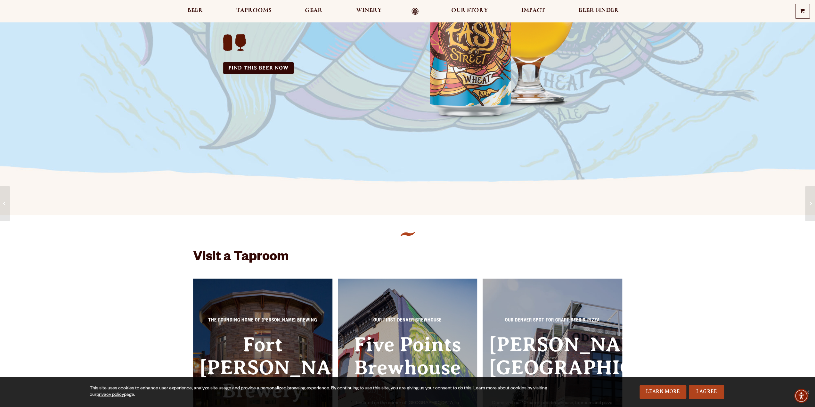  I want to click on span: Our Story, so click(470, 11).